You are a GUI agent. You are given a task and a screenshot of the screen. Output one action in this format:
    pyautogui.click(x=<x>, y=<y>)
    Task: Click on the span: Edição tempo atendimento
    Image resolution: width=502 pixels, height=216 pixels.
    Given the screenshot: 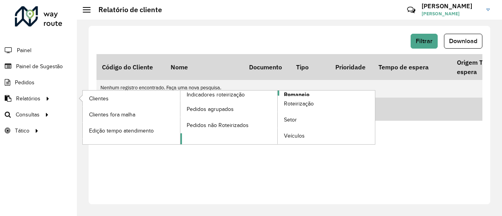 What is the action you would take?
    pyautogui.click(x=121, y=131)
    